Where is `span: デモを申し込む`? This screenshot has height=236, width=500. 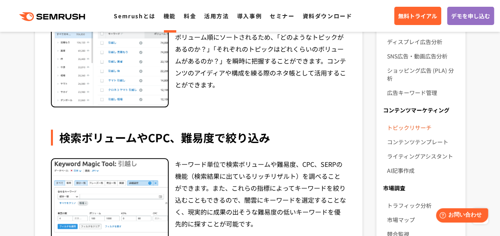 span: デモを申し込む is located at coordinates (470, 16).